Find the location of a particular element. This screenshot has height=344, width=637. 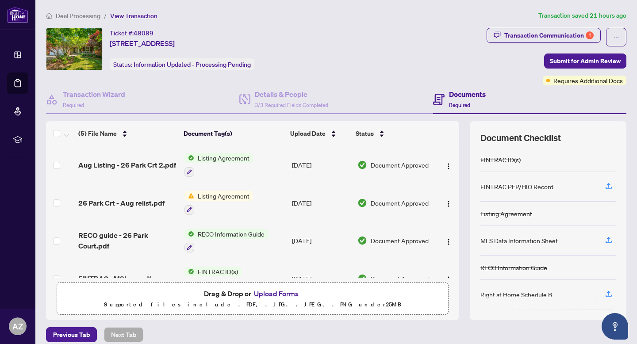

div: Status: is located at coordinates (182, 64).